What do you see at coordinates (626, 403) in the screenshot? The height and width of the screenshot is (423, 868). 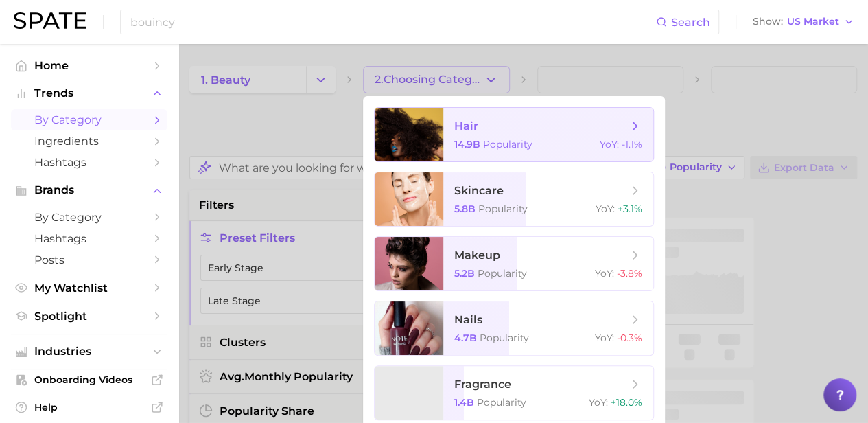 I see `span: +18.0%` at bounding box center [626, 403].